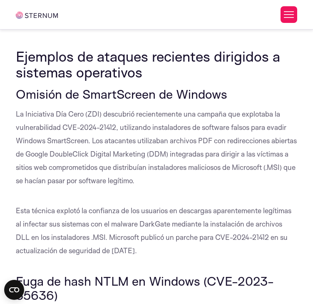  What do you see at coordinates (122, 94) in the screenshot?
I see `font: Omisión de SmartScreen de Windows` at bounding box center [122, 94].